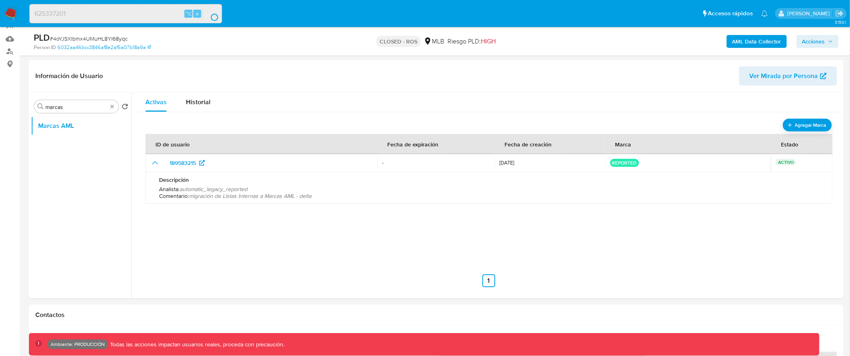  I want to click on div: MLB, so click(434, 41).